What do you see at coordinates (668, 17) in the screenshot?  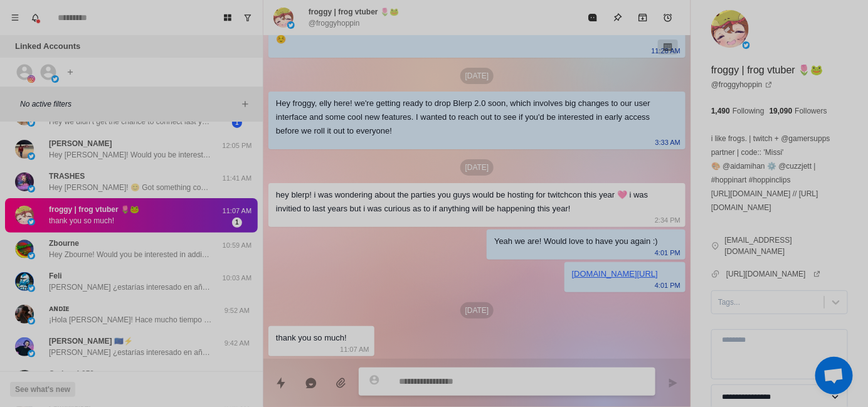 I see `button: Add reminder` at bounding box center [668, 17].